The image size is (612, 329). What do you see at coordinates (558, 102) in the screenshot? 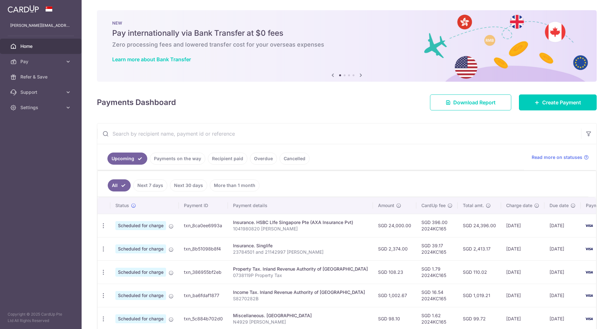
I see `a: Create Payment` at bounding box center [558, 102].